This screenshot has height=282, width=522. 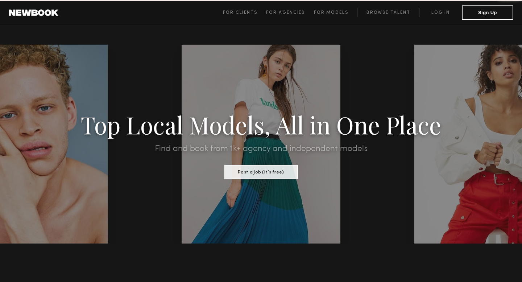 What do you see at coordinates (261, 149) in the screenshot?
I see `h2: Find and book from 1k+ agency and independent models` at bounding box center [261, 149].